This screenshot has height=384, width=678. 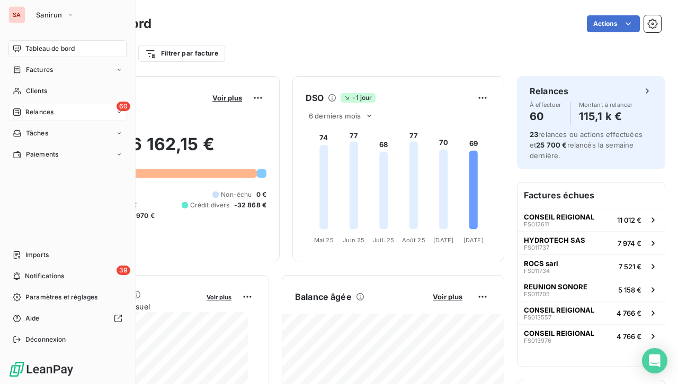 I want to click on span: FS013976, so click(x=537, y=341).